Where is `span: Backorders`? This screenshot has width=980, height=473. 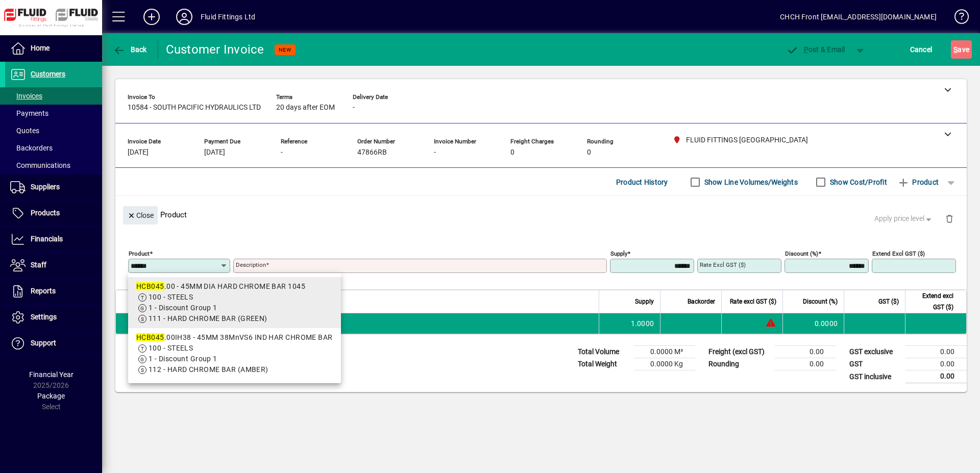 span: Backorders is located at coordinates (31, 148).